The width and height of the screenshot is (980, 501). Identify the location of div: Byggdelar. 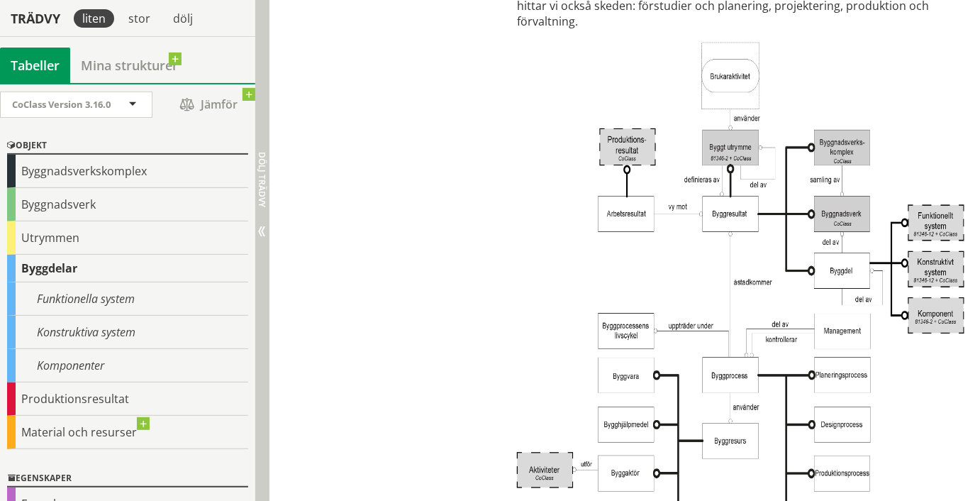
(128, 268).